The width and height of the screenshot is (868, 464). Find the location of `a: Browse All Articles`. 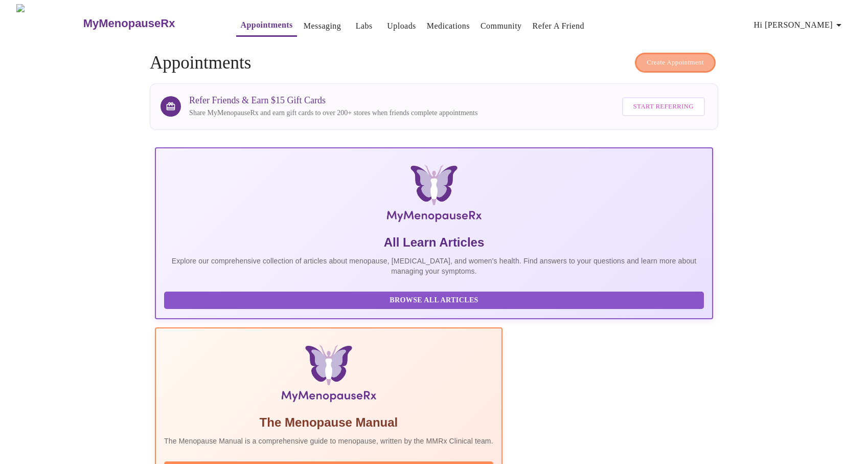

a: Browse All Articles is located at coordinates (435, 299).